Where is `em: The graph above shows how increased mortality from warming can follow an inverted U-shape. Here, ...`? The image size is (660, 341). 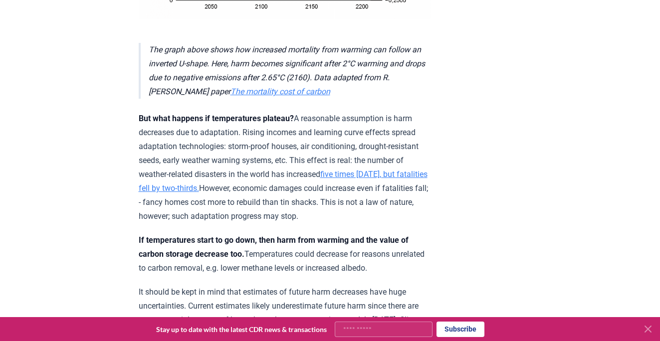
em: The graph above shows how increased mortality from warming can follow an inverted U-shape. Here, ... is located at coordinates (287, 70).